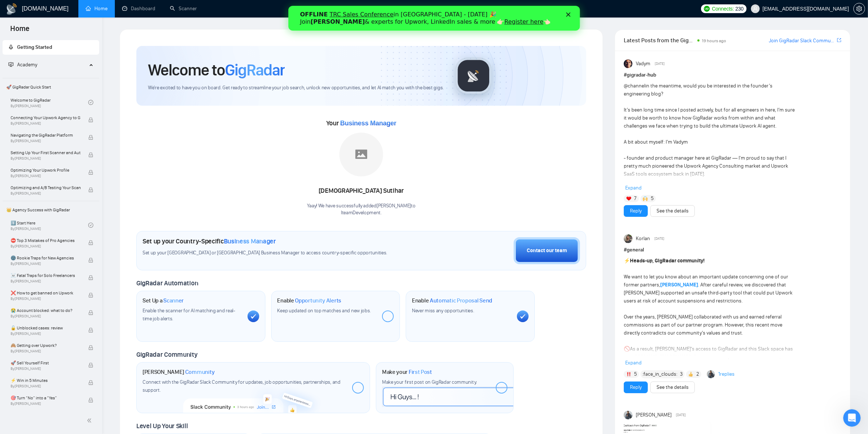 The width and height of the screenshot is (868, 434). What do you see at coordinates (629, 415) in the screenshot?
I see `img: Myroslav Koval` at bounding box center [629, 415].